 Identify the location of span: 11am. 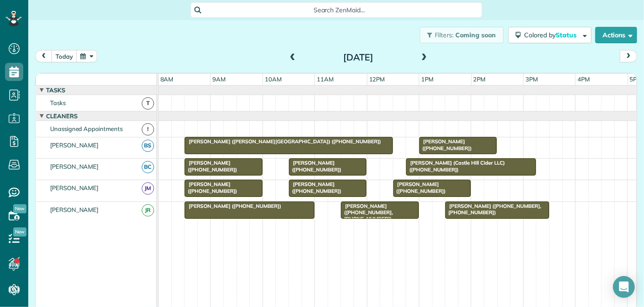
(325, 79).